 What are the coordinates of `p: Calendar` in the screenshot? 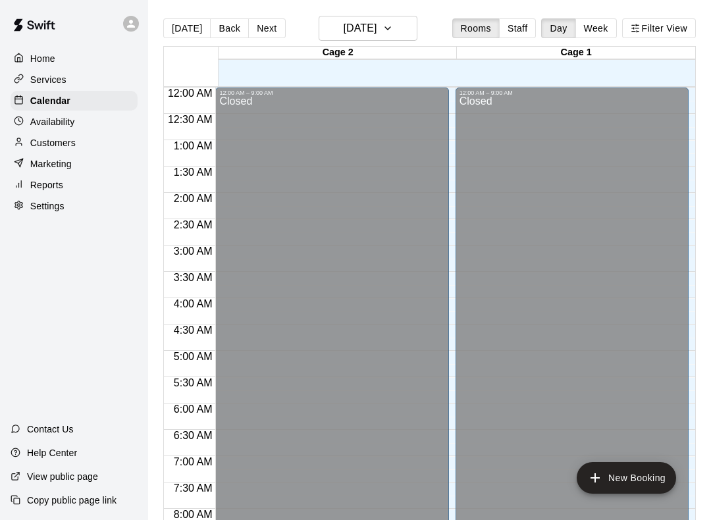 It's located at (50, 101).